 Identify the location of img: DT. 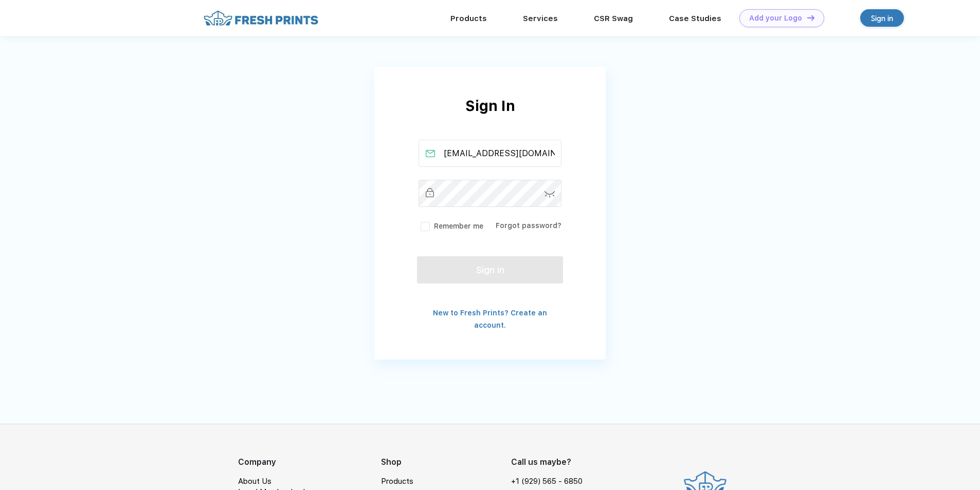
(811, 18).